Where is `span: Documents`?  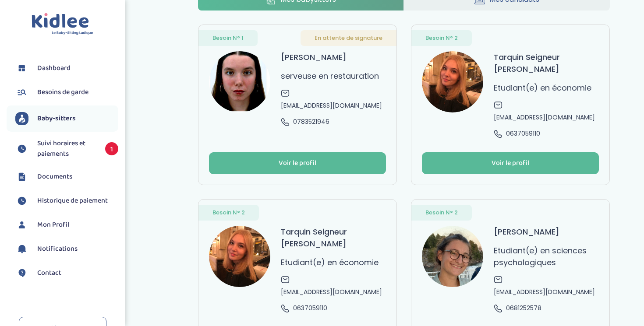 span: Documents is located at coordinates (55, 177).